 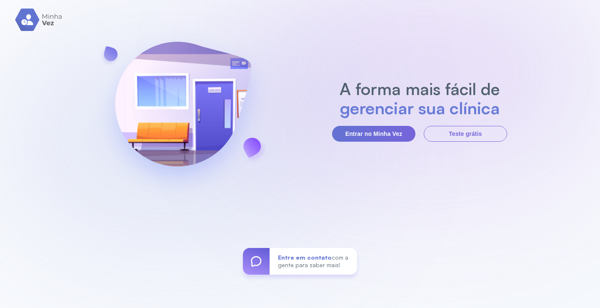 What do you see at coordinates (300, 261) in the screenshot?
I see `a: Entre em contatocom a gente para saber mais!` at bounding box center [300, 261].